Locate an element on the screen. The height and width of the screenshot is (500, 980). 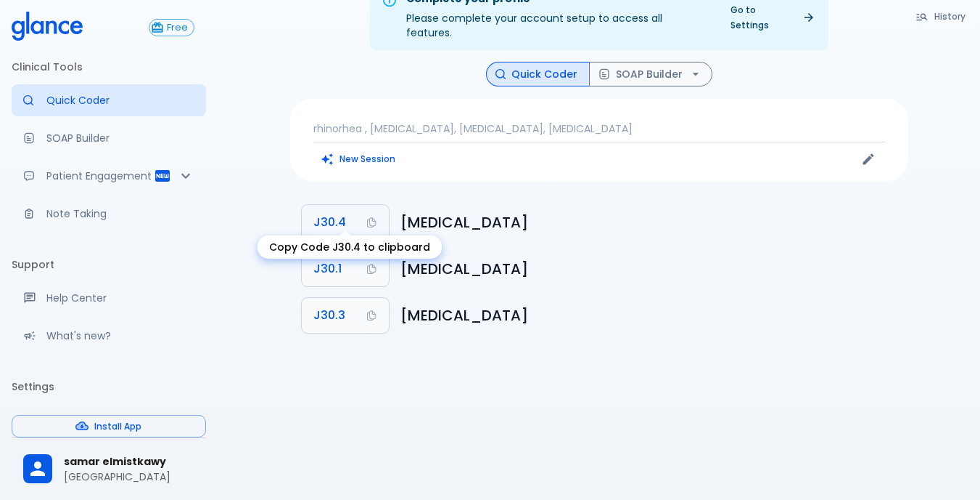
div: Copy Code J30.4 to clipboard is located at coordinates (350, 247).